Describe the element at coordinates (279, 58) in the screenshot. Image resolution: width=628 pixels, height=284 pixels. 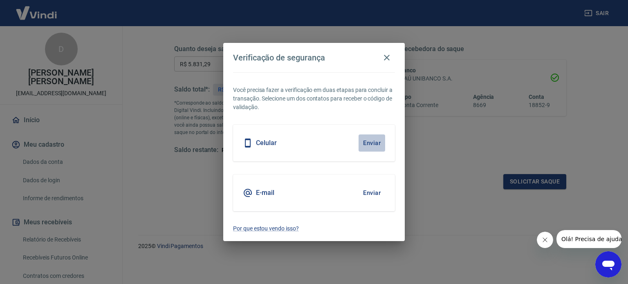
I see `h4: Verificação de segurança` at that location.